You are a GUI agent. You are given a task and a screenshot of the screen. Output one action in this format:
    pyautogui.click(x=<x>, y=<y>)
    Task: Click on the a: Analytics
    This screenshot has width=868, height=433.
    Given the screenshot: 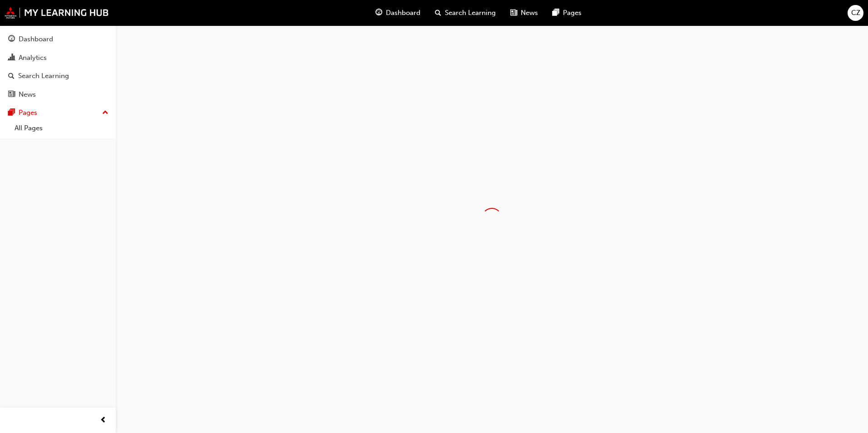 What is the action you would take?
    pyautogui.click(x=58, y=58)
    